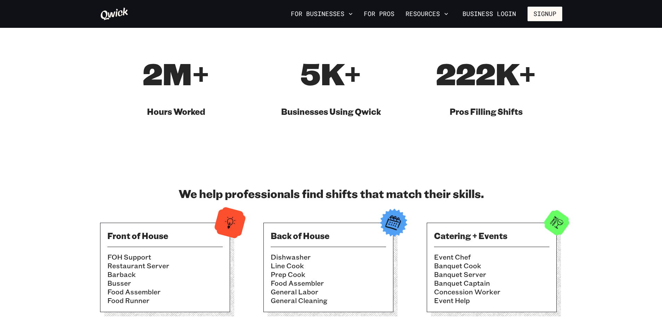 The width and height of the screenshot is (662, 317). Describe the element at coordinates (329, 274) in the screenshot. I see `li: Prep Cook` at that location.